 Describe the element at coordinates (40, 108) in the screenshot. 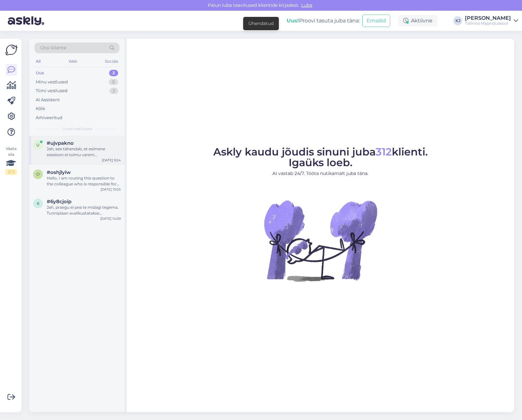

I see `div: Kõik` at that location.